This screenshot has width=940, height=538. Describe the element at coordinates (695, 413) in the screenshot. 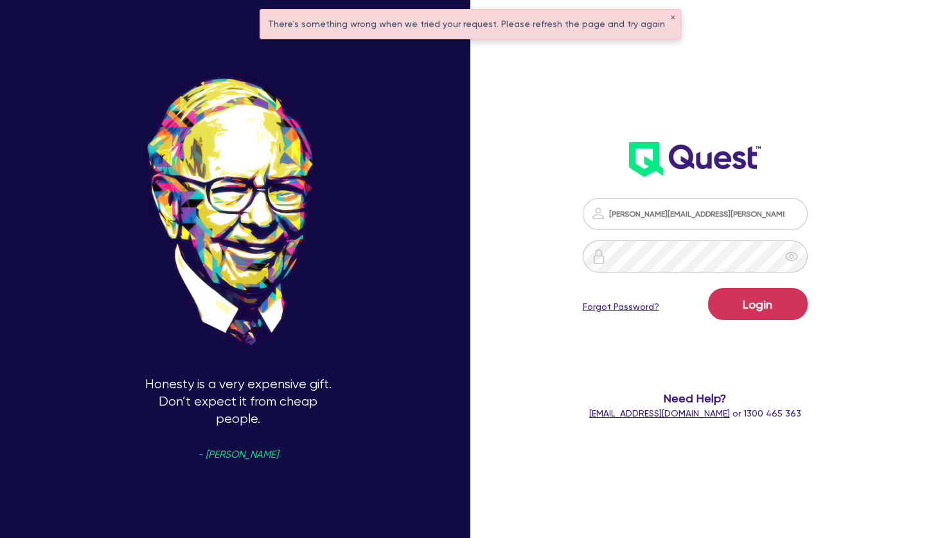

I see `span: or 1300 465 363` at that location.